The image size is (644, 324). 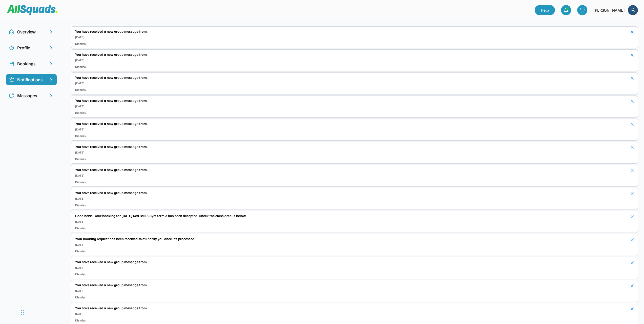 What do you see at coordinates (12, 48) in the screenshot?
I see `img: user-circle.svg` at bounding box center [12, 48].